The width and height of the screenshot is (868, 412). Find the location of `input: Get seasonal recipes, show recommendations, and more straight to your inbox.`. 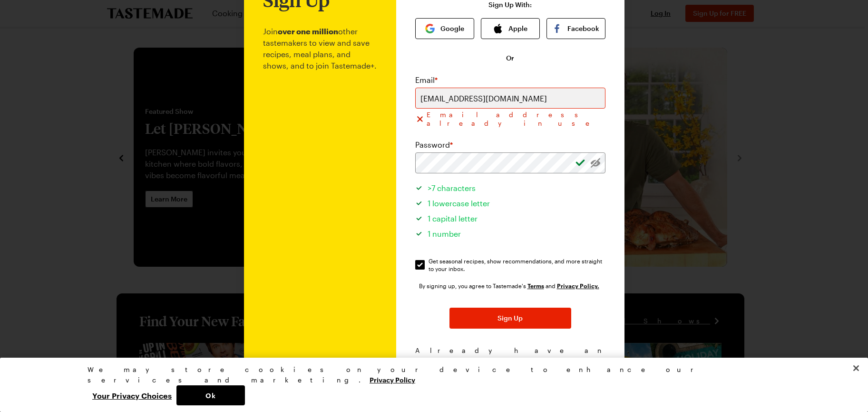

input: Get seasonal recipes, show recommendations, and more straight to your inbox. is located at coordinates (420, 264).